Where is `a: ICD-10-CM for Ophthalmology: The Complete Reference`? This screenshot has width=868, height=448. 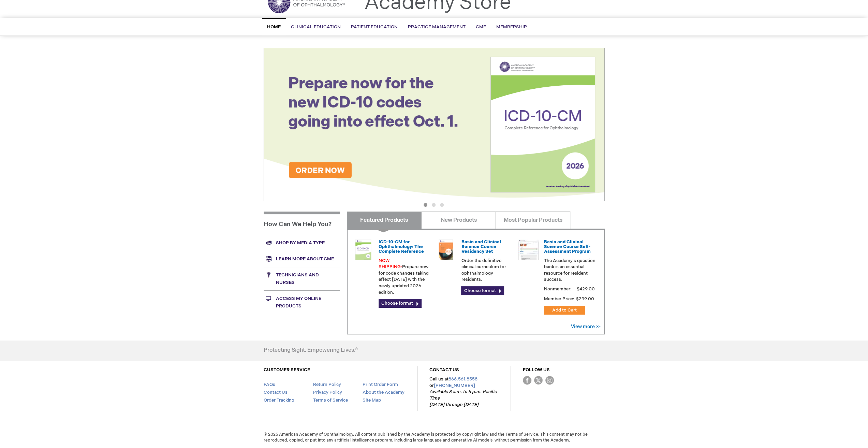
a: ICD-10-CM for Ophthalmology: The Complete Reference is located at coordinates (401, 246).